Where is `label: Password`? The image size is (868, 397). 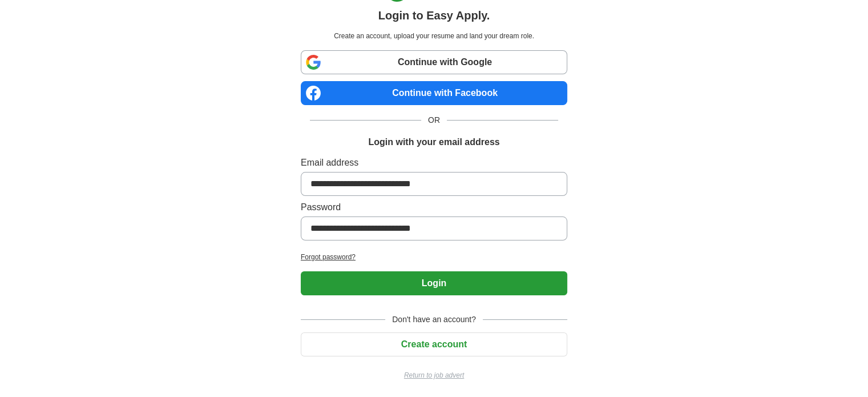
label: Password is located at coordinates (434, 207).